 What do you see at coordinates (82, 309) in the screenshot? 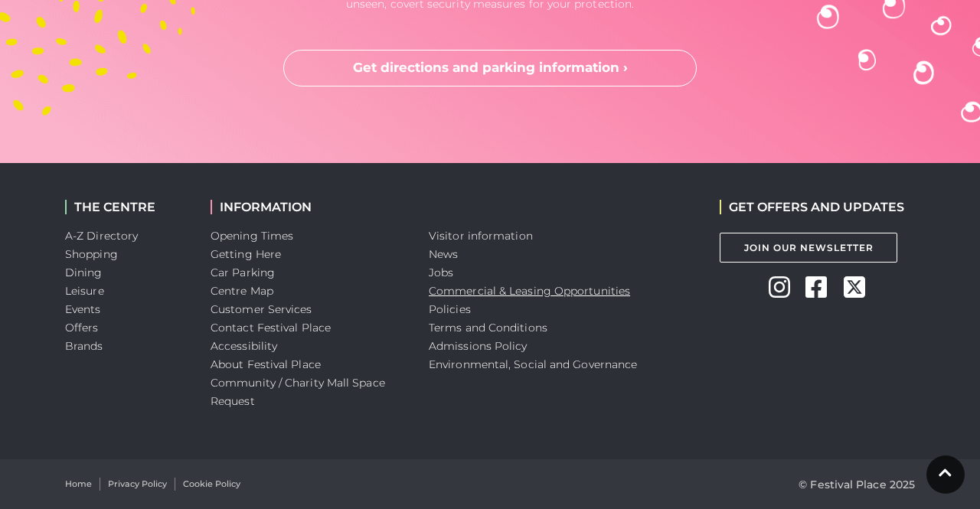
I see `a: Events` at bounding box center [82, 309].